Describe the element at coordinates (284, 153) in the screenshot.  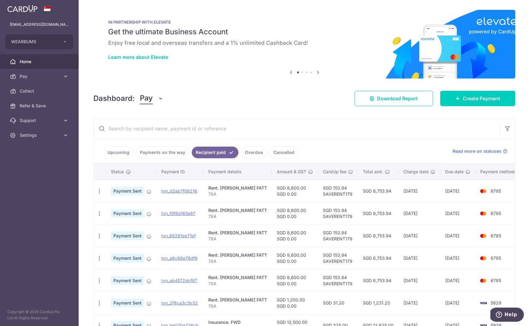
I see `a: Cancelled` at that location.